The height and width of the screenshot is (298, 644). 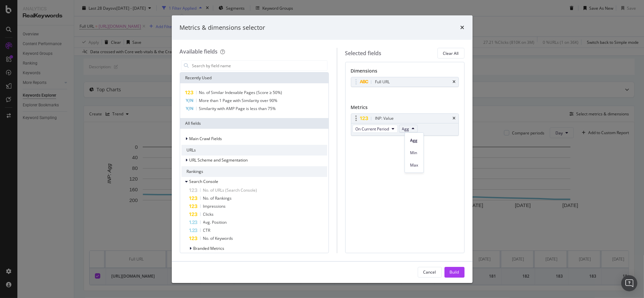 I want to click on div: Dimensions, so click(x=405, y=72).